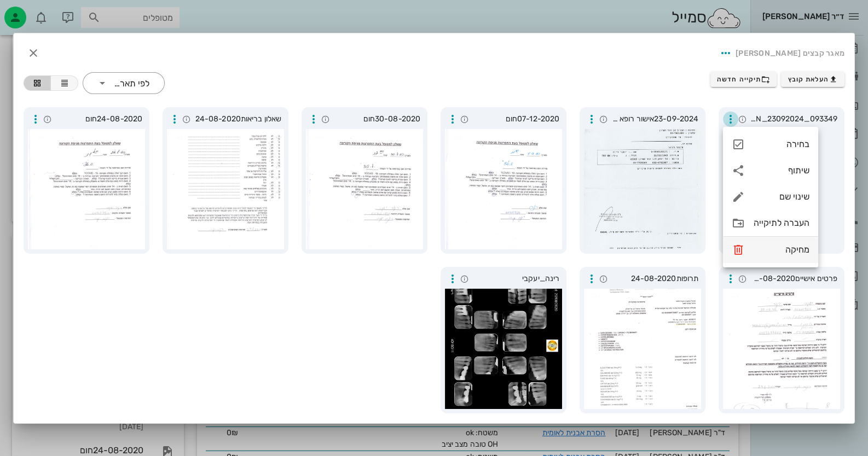  I want to click on span: תיקייה חדשה, so click(743, 79).